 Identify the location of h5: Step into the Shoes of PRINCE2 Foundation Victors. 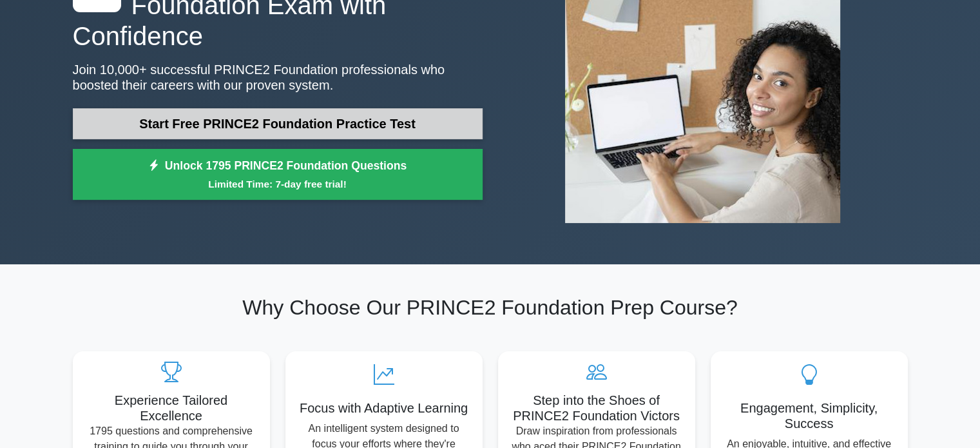
(596, 408).